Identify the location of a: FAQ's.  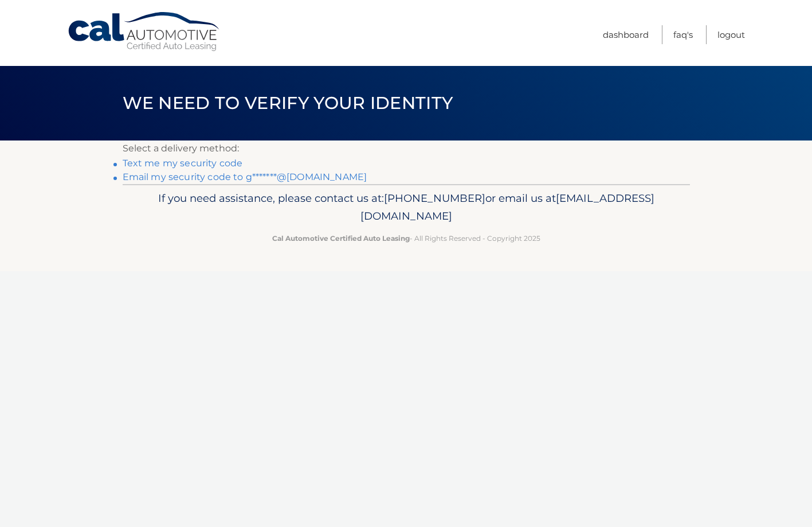
(683, 34).